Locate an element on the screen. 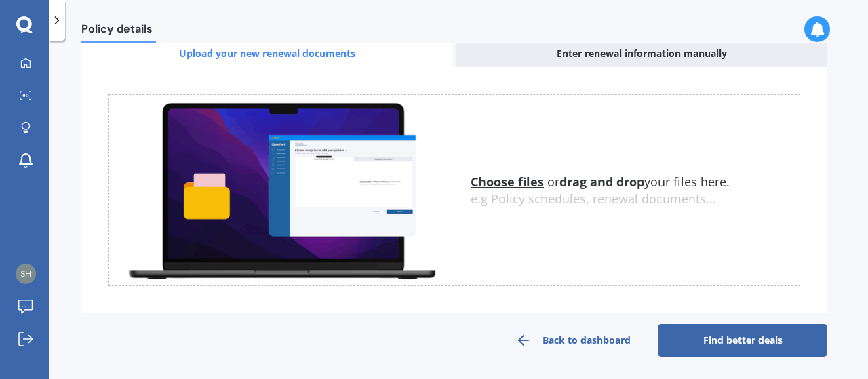  u: Choose files is located at coordinates (507, 182).